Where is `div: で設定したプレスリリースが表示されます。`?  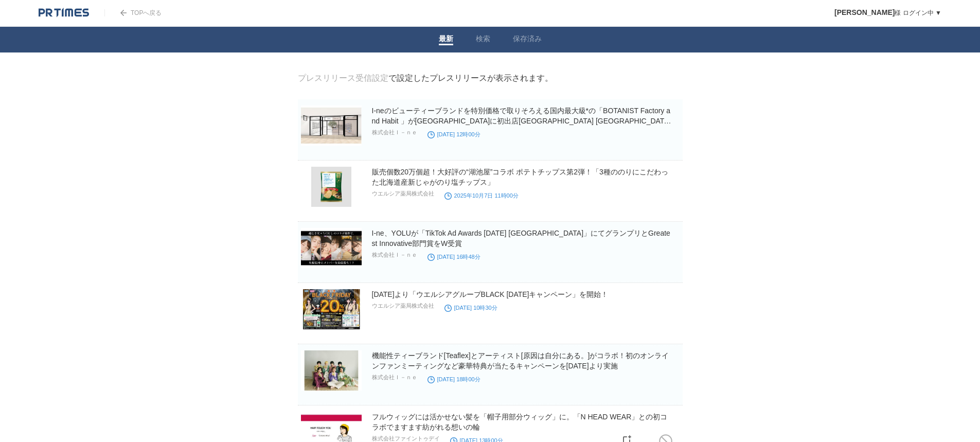
div: で設定したプレスリリースが表示されます。 is located at coordinates (425, 78).